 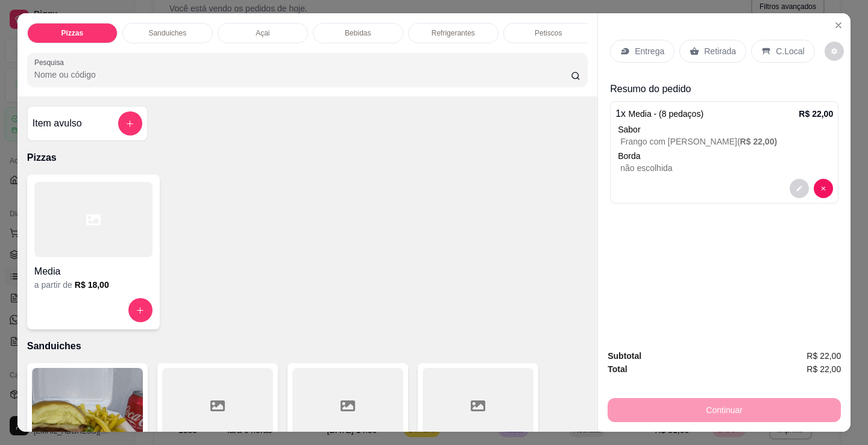 I want to click on p: Bebidas, so click(x=358, y=33).